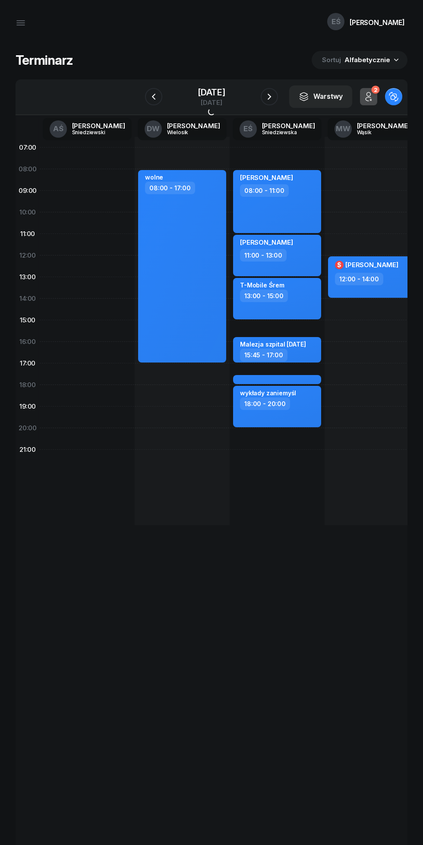 The width and height of the screenshot is (423, 845). Describe the element at coordinates (332, 60) in the screenshot. I see `span: Sortuj` at that location.